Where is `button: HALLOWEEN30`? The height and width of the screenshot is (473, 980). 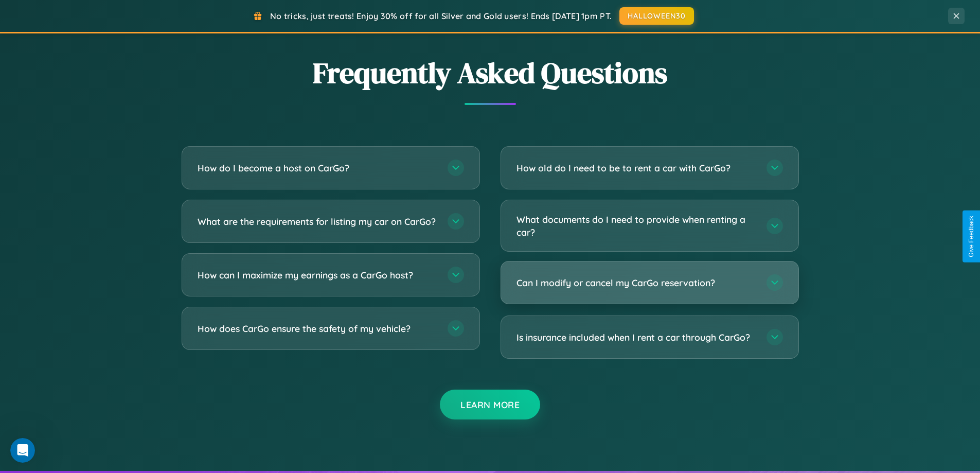 button: HALLOWEEN30 is located at coordinates (657, 16).